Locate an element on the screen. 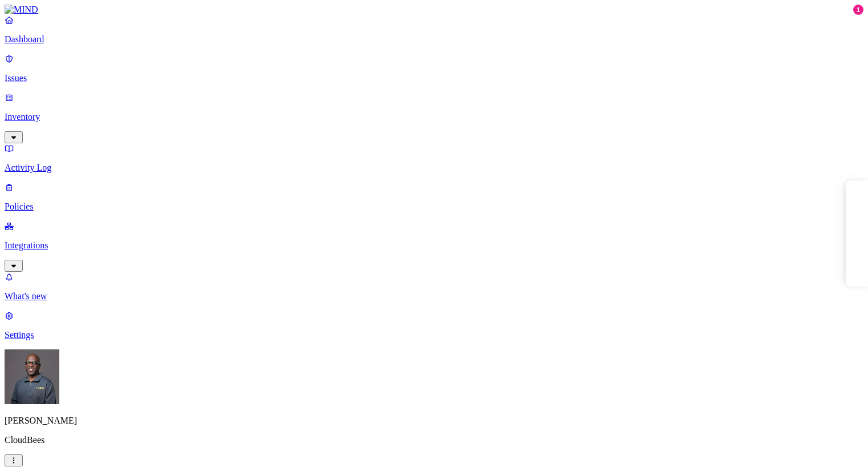 The height and width of the screenshot is (467, 868). a: MIND is located at coordinates (434, 10).